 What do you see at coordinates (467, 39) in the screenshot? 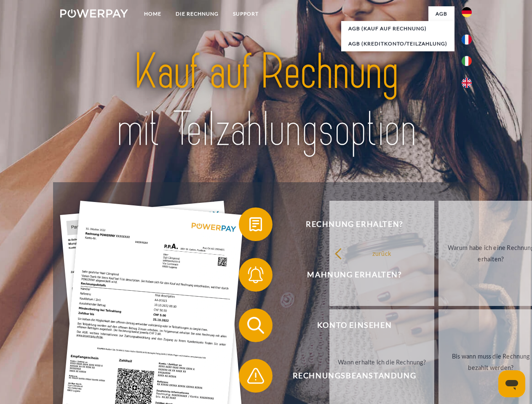
I see `img: fr` at bounding box center [467, 39].